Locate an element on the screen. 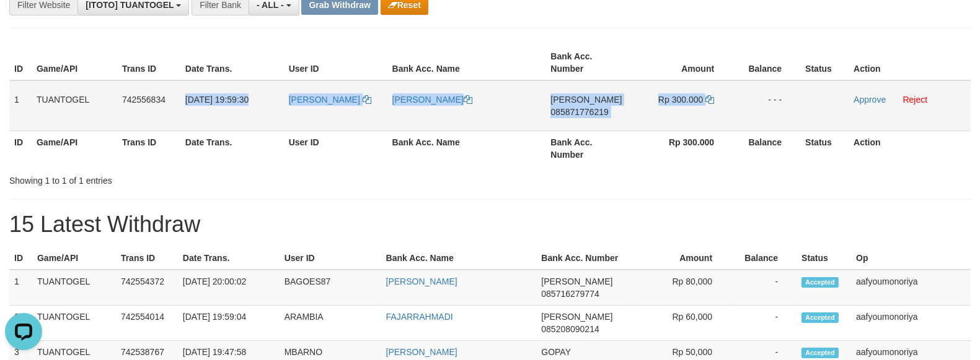 This screenshot has height=360, width=980. td: 2 is located at coordinates (20, 323).